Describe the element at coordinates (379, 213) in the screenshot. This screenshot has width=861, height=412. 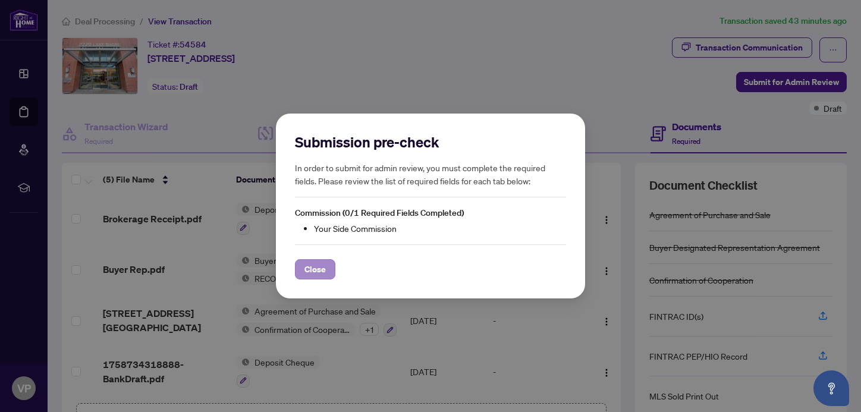
I see `span: Commission (0/1 Required Fields Completed)` at that location.